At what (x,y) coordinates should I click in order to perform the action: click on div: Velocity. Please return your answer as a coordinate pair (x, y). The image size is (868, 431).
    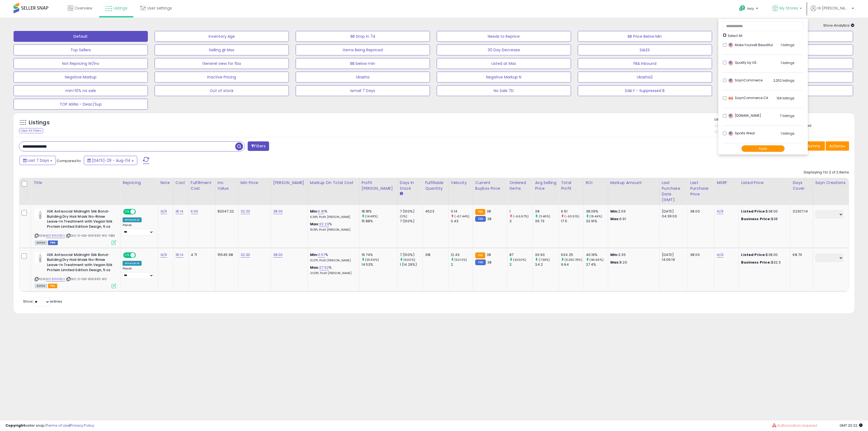
    Looking at the image, I should click on (461, 182).